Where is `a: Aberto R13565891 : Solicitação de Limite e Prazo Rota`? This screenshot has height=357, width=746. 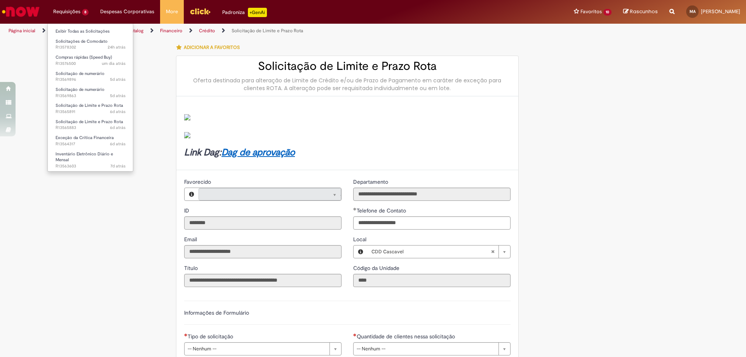
a: Aberto R13565891 : Solicitação de Limite e Prazo Rota is located at coordinates (91, 108).